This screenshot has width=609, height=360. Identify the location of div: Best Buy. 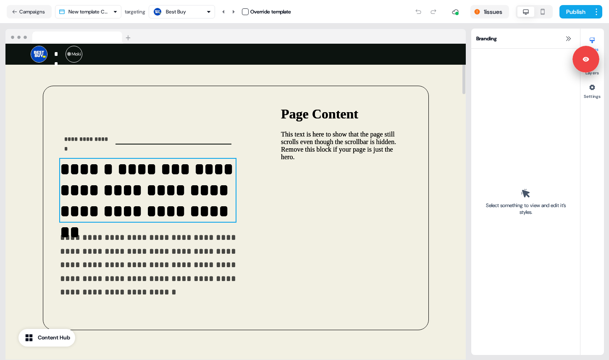
(176, 12).